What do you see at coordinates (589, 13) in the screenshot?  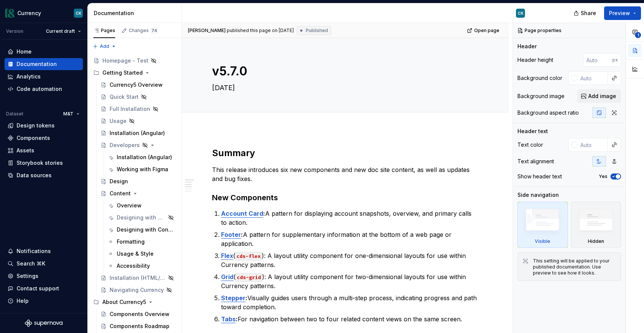 I see `span: Share` at bounding box center [589, 13].